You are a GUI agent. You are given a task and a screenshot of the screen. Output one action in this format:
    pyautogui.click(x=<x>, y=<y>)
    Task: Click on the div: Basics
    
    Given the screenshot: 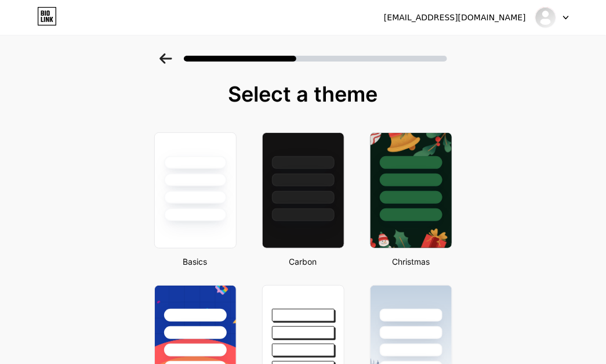 What is the action you would take?
    pyautogui.click(x=196, y=261)
    